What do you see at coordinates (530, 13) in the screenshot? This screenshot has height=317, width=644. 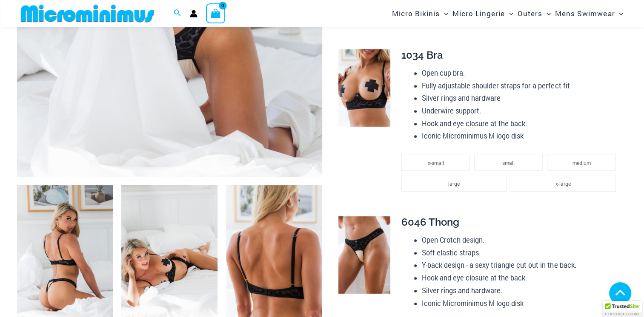 I see `span: Outers` at bounding box center [530, 13].